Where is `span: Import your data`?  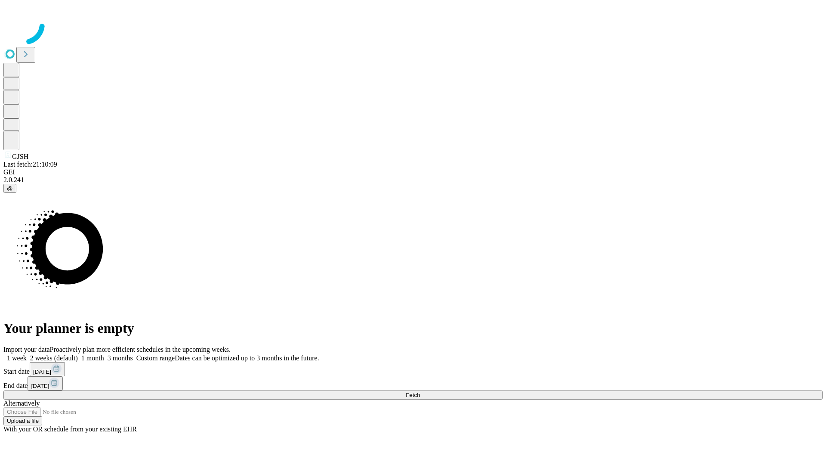
span: Import your data is located at coordinates (27, 349).